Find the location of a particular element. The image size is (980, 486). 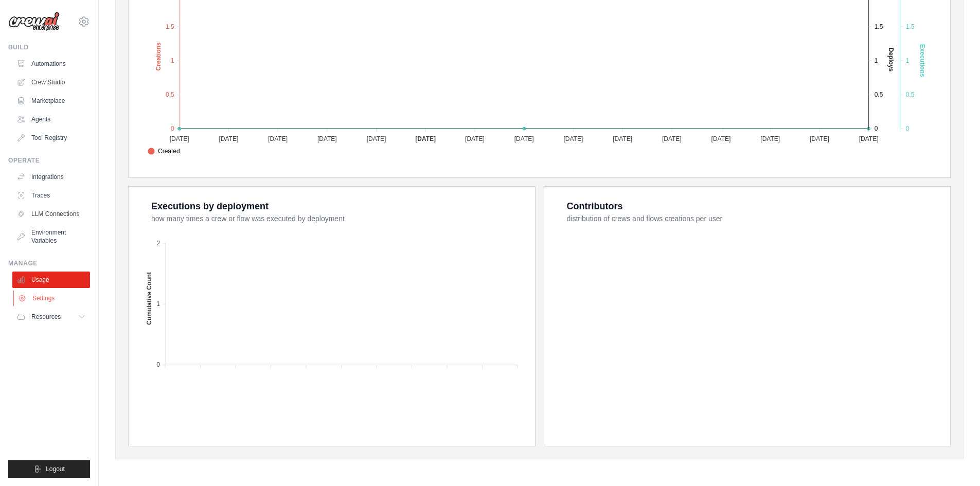

text: Cumulative Count is located at coordinates (149, 299).